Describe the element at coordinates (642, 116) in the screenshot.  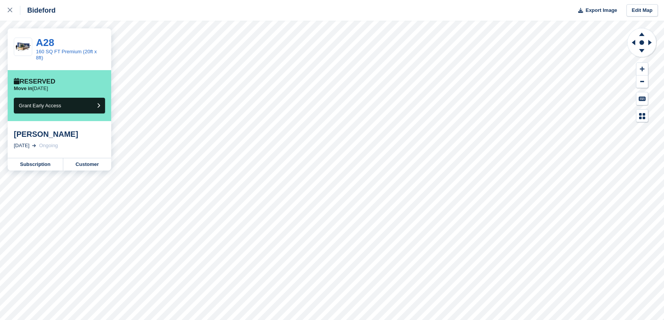
I see `button: Map Legend` at that location.